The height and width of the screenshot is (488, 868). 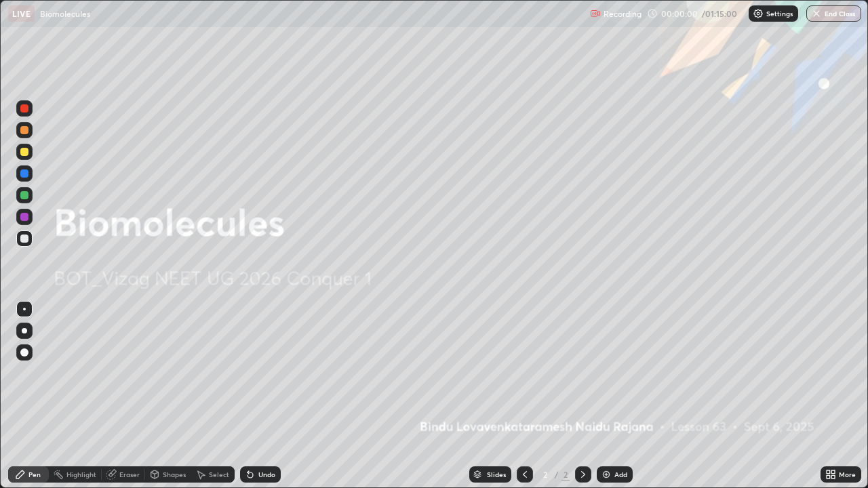 I want to click on div: Pen, so click(x=35, y=474).